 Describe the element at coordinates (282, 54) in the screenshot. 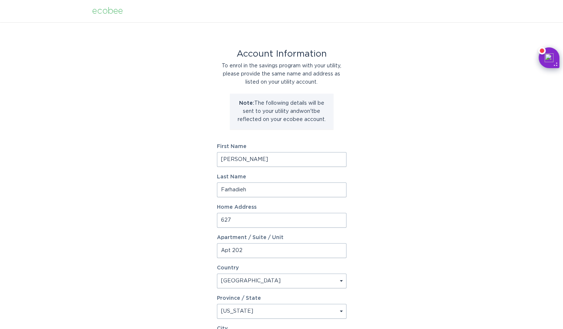

I see `div: Account Information` at that location.